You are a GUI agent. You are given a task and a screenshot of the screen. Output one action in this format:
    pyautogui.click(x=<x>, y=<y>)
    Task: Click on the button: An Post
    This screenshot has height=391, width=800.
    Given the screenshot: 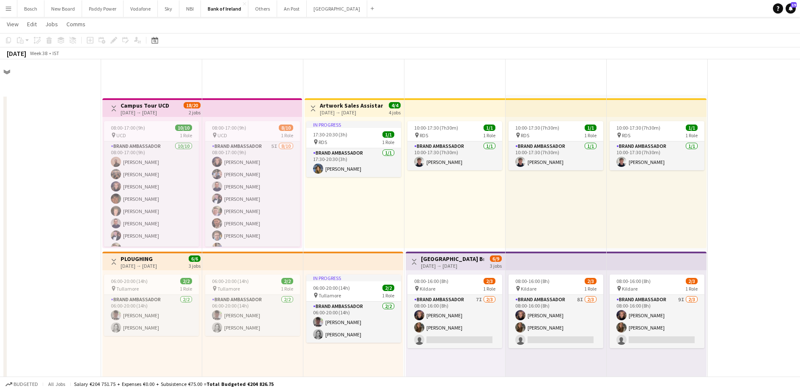 What is the action you would take?
    pyautogui.click(x=292, y=8)
    